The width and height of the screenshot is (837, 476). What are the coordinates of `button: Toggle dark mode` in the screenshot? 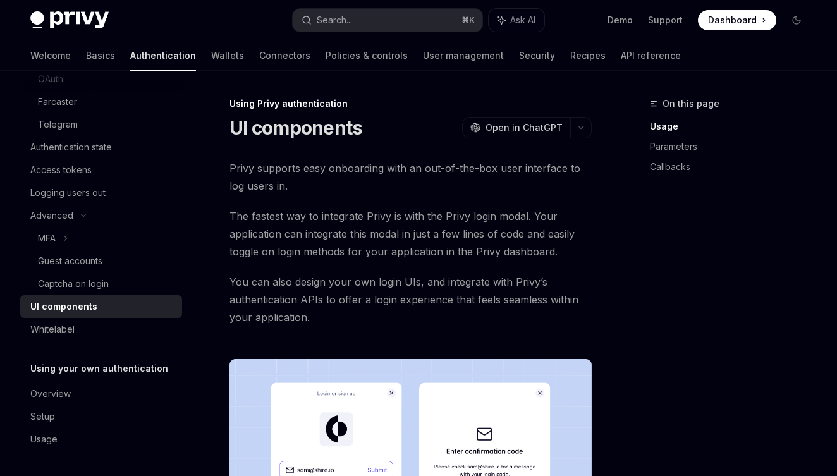 It's located at (796, 20).